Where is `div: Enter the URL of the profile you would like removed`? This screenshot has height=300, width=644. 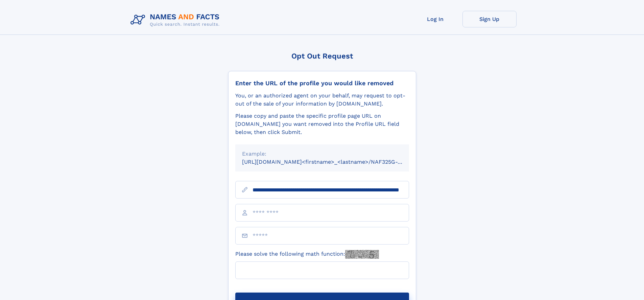
div: Enter the URL of the profile you would like removed is located at coordinates (322, 83).